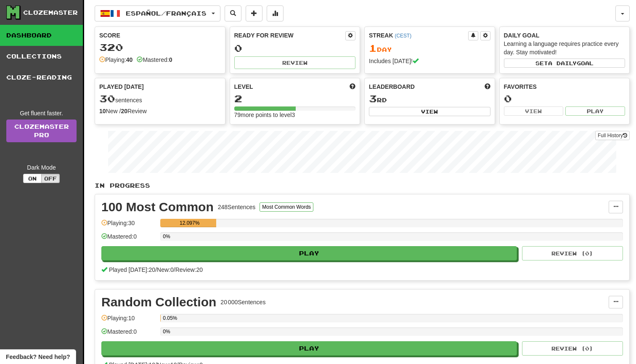 The width and height of the screenshot is (636, 364). I want to click on div: New / Review, so click(160, 111).